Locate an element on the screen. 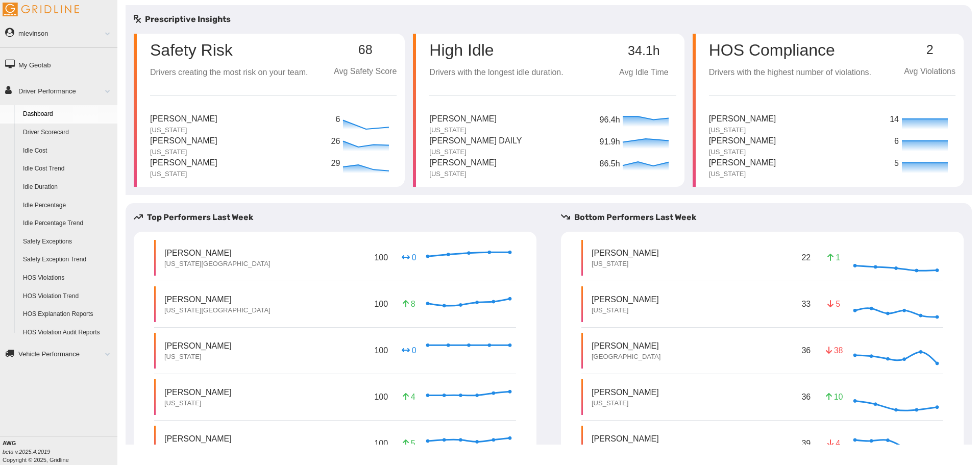 The image size is (980, 465). div: Copyright © 2025, Gridline is located at coordinates (60, 451).